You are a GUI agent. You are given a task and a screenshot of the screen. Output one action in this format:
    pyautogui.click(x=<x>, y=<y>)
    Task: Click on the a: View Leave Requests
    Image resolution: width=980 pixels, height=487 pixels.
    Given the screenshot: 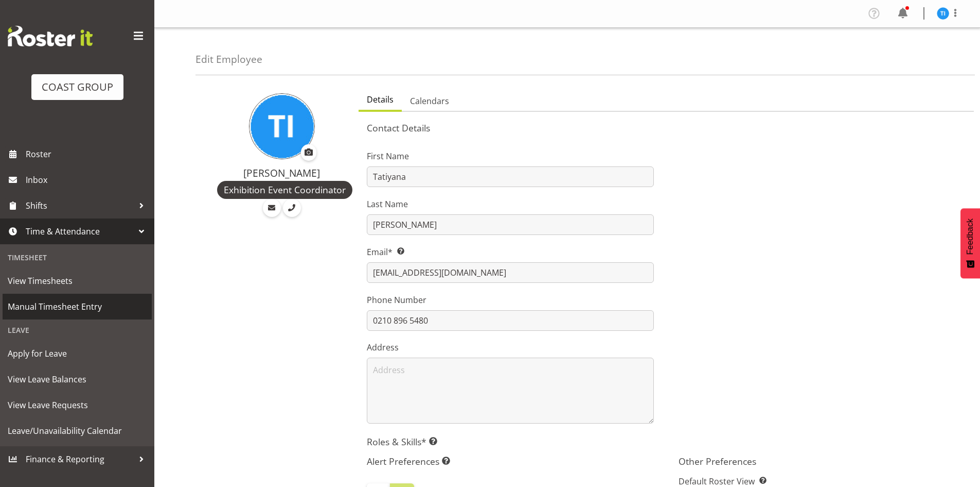 What is the action you would take?
    pyautogui.click(x=77, y=405)
    